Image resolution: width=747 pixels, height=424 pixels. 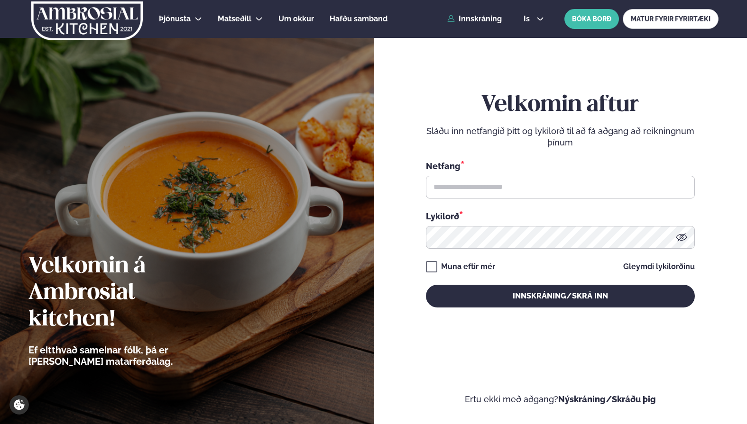 I want to click on span: Um okkur, so click(x=296, y=18).